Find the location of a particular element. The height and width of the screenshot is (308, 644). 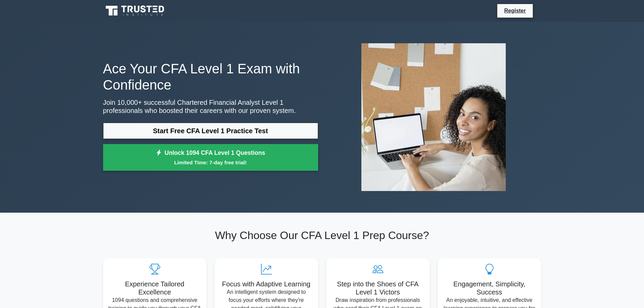

p: Join 10,000+ successful Chartered Financial Analyst Level 1 professionals who boosted their caree... is located at coordinates (211, 106).